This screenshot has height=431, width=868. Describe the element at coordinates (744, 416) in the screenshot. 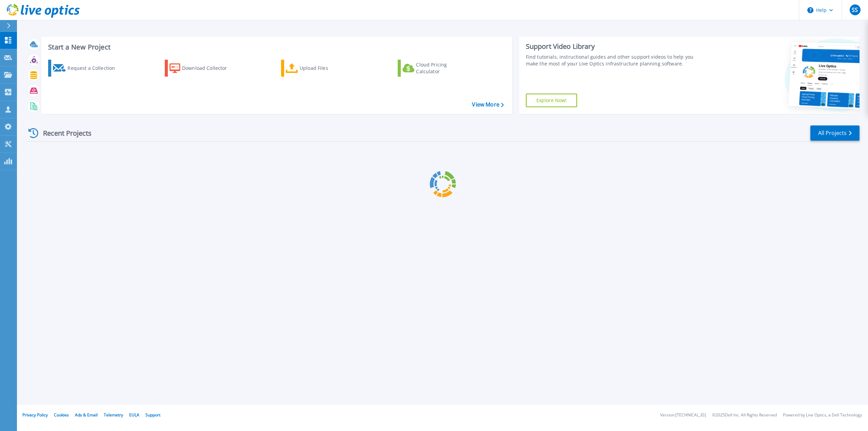

I see `li: © 2025 Dell Inc. All Rights Reserved` at that location.